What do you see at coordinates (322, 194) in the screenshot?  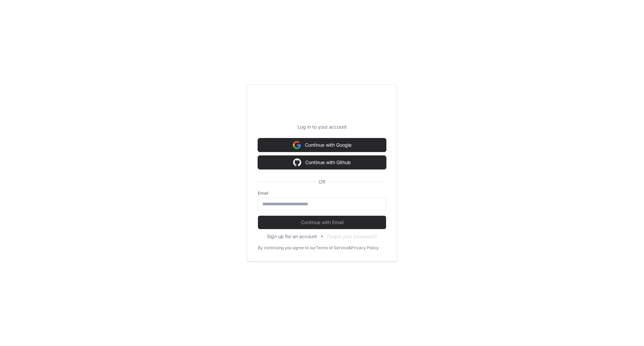 I see `label: Email` at bounding box center [322, 194].